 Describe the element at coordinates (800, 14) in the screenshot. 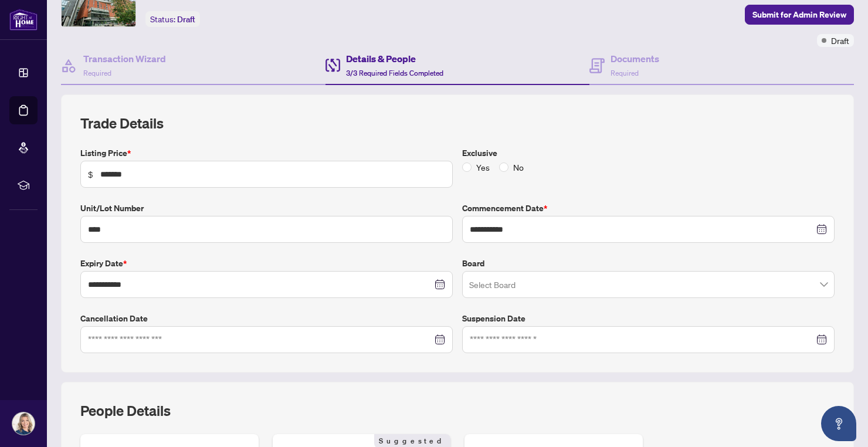

I see `span: Submit for Admin Review` at that location.